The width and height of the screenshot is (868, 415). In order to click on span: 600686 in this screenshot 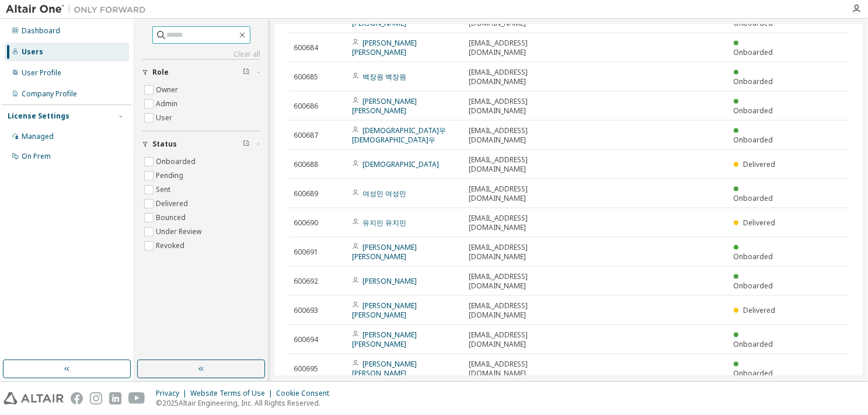, I will do `click(306, 106)`.